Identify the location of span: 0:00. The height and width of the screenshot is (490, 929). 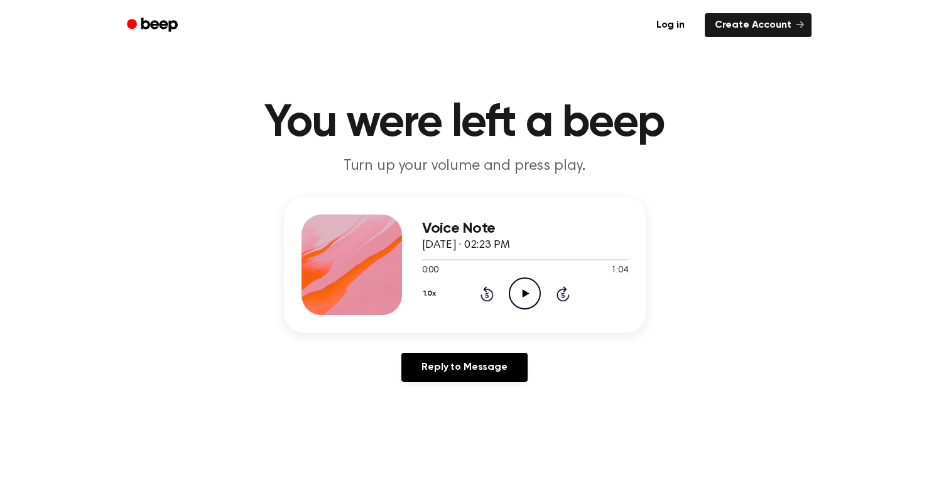
(430, 270).